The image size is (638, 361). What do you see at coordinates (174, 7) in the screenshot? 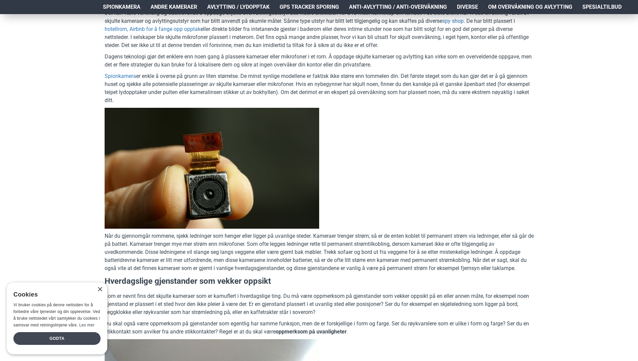
I see `span: Andre kameraer` at bounding box center [174, 7].